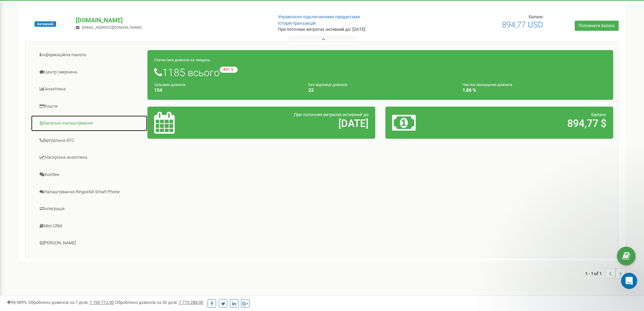 This screenshot has height=311, width=644. Describe the element at coordinates (297, 23) in the screenshot. I see `a: Історія транзакцій` at that location.